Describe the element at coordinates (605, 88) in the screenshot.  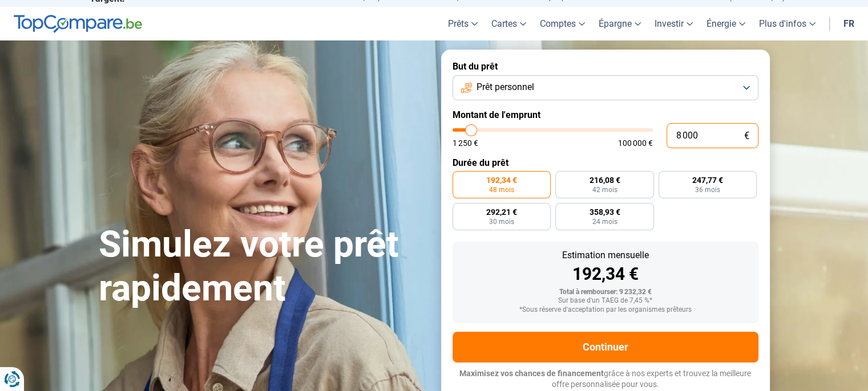
I see `button: Prêt personnel` at that location.